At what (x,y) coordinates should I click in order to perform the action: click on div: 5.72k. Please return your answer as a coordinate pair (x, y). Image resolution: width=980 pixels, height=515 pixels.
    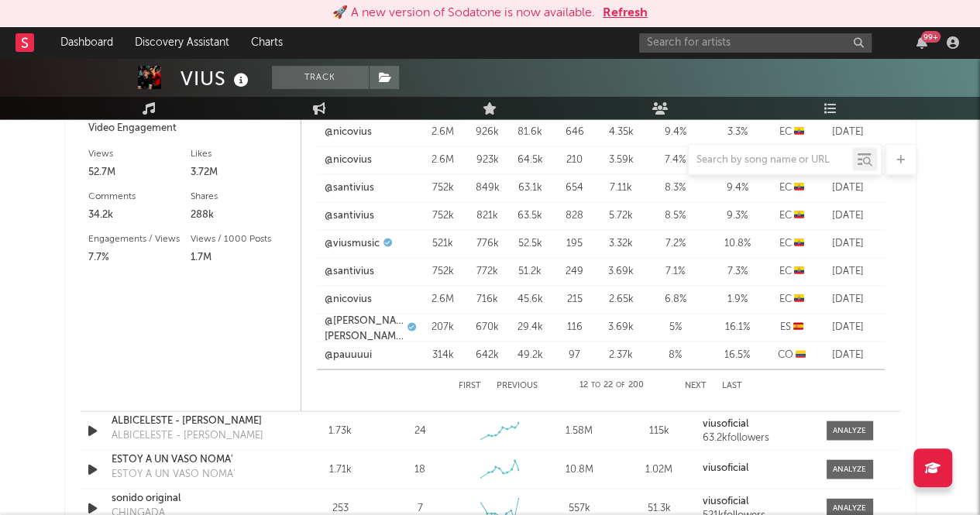
    Looking at the image, I should click on (621, 215).